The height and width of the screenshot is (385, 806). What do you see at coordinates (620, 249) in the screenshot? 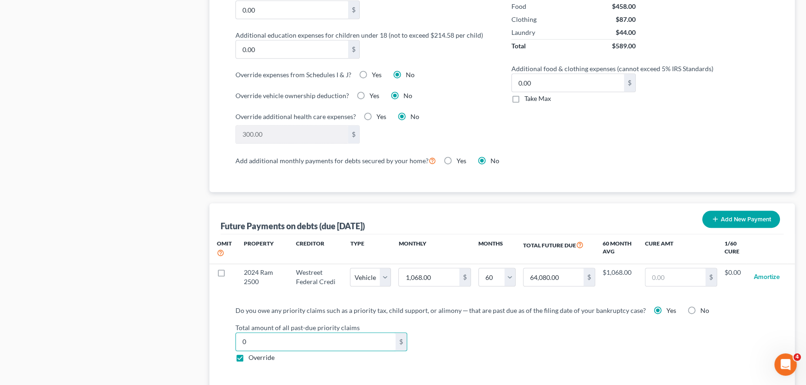
I see `th: 60 Month Avg` at bounding box center [620, 249].